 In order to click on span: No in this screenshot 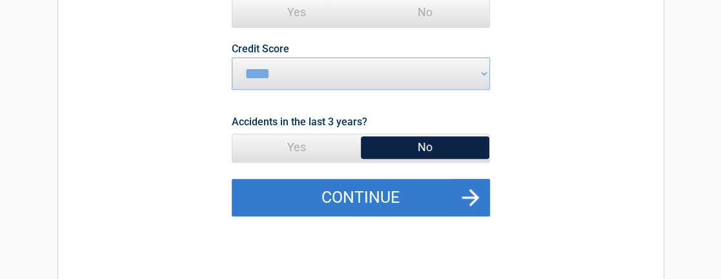, I will do `click(425, 147)`.